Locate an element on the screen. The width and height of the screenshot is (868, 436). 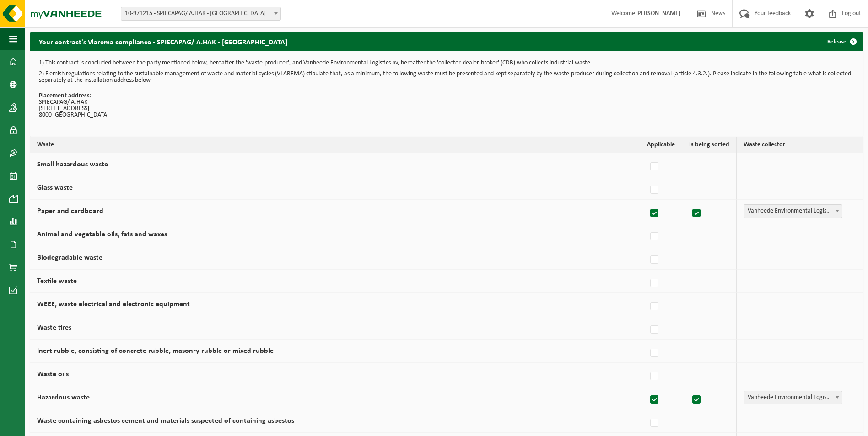
label: Glass waste is located at coordinates (55, 188).